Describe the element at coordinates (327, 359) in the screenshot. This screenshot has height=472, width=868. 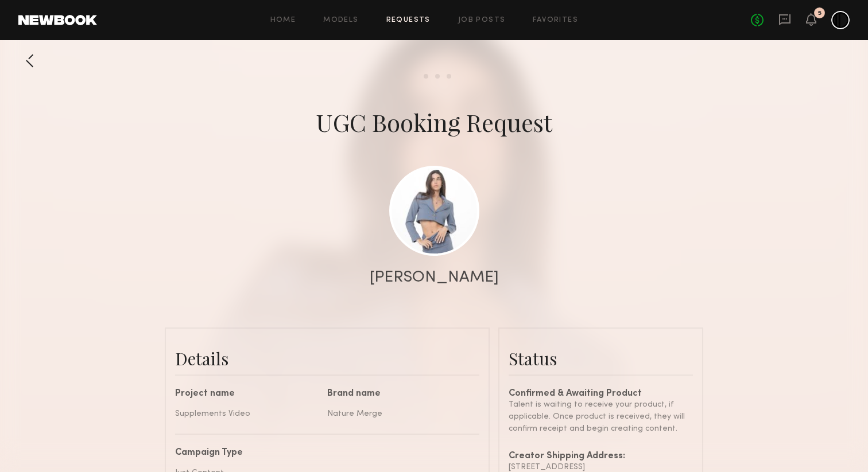
I see `div: Details` at that location.